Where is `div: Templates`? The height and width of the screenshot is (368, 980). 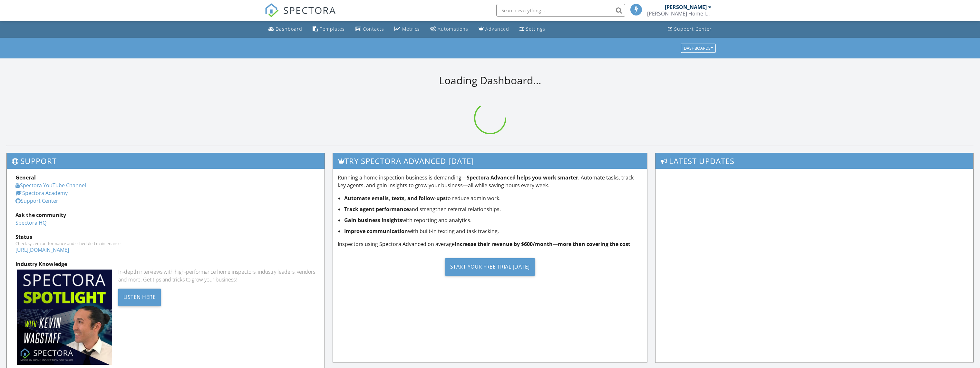
div: Templates is located at coordinates (332, 28).